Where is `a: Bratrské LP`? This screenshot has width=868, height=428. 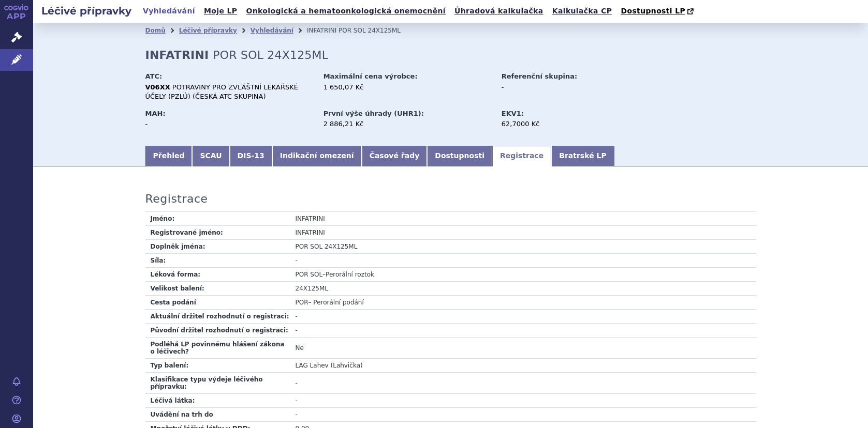
a: Bratrské LP is located at coordinates (583, 156).